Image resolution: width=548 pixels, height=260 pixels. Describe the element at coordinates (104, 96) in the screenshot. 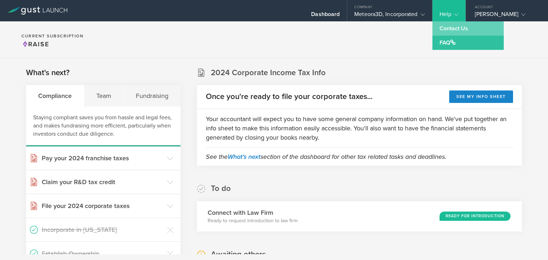

I see `div: Team` at that location.